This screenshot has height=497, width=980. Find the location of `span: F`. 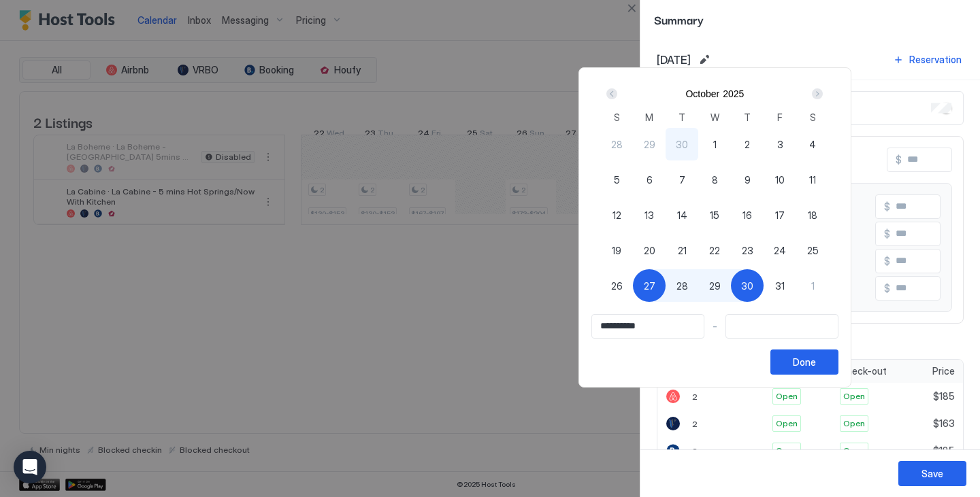

span: F is located at coordinates (779, 117).